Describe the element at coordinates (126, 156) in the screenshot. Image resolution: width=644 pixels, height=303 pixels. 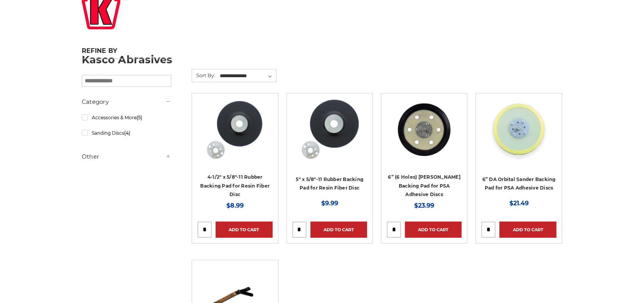
I see `h5: Other` at that location.